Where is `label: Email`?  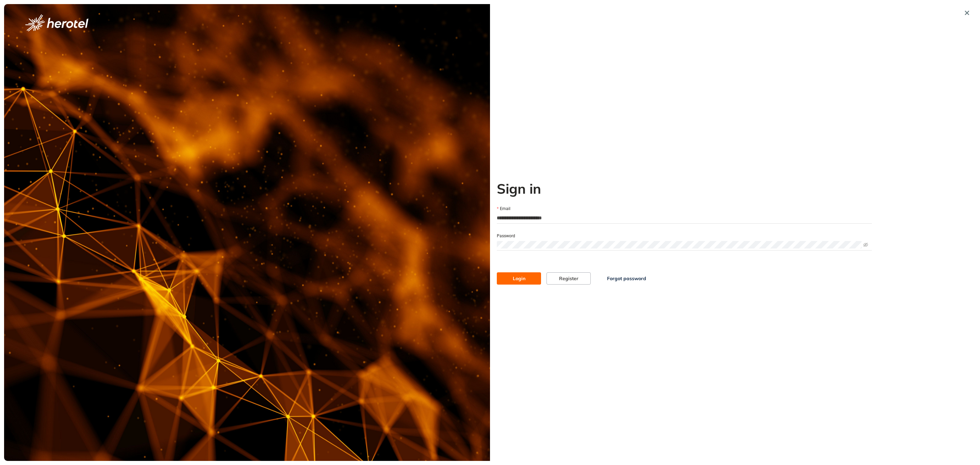 label: Email is located at coordinates (504, 209).